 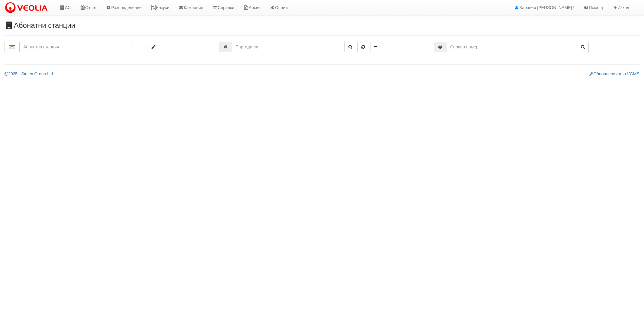 What do you see at coordinates (489, 47) in the screenshot?
I see `input: Сериен номер` at bounding box center [489, 47].